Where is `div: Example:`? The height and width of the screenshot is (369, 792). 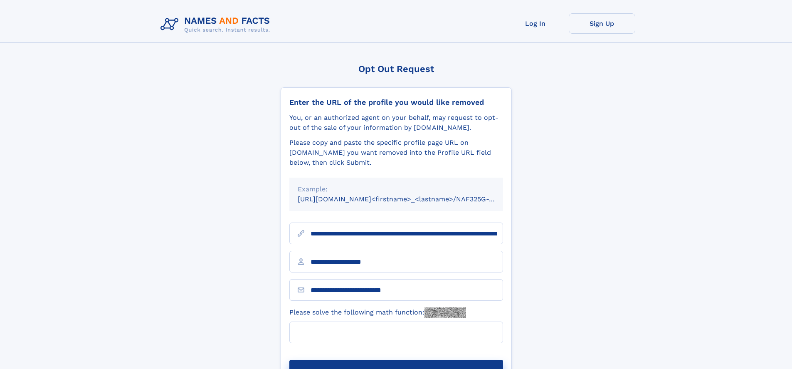
div: Example: is located at coordinates (396, 189).